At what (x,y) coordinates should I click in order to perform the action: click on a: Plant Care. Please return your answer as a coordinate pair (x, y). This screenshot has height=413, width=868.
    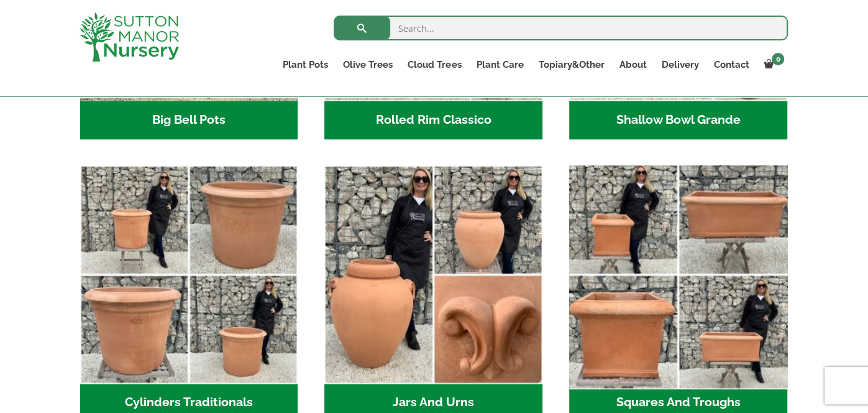
    Looking at the image, I should click on (500, 65).